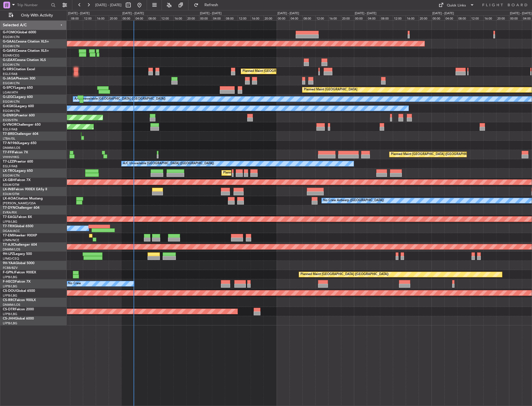  Describe the element at coordinates (208, 5) in the screenshot. I see `button: Refresh` at that location.